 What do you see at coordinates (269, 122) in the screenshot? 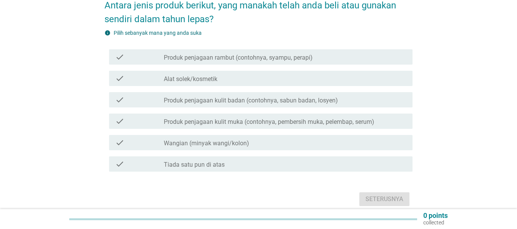
I see `label: Produk penjagaan kulit muka (contohnya, pembersih muka, pelembap, serum)` at bounding box center [269, 122].